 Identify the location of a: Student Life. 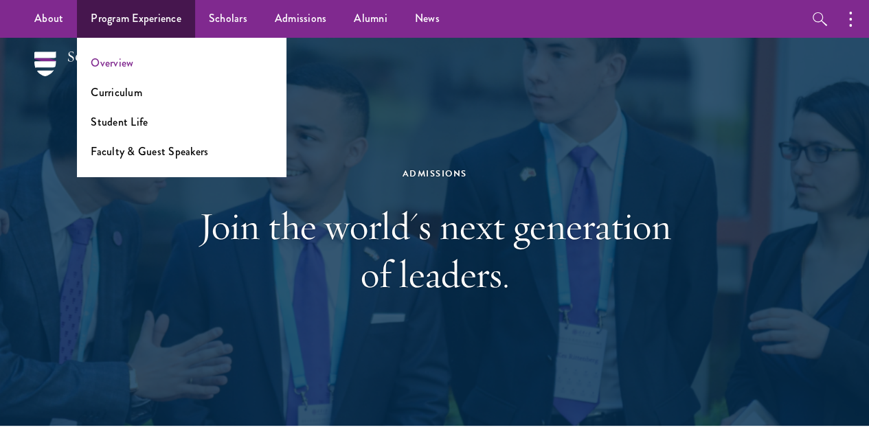
(119, 122).